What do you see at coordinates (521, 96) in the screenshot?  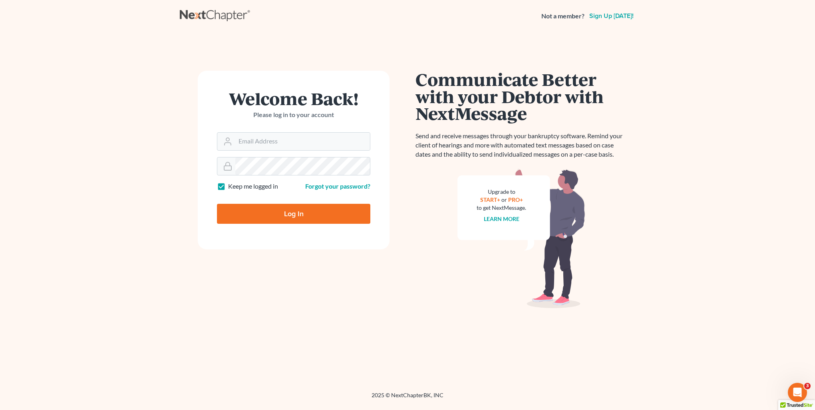 I see `h1: Communicate Better with your Debtor with NextMessage` at bounding box center [521, 96].